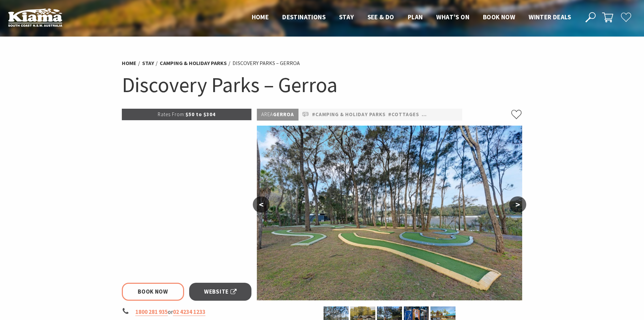 This screenshot has height=320, width=644. I want to click on nav: Main Menu, so click(411, 17).